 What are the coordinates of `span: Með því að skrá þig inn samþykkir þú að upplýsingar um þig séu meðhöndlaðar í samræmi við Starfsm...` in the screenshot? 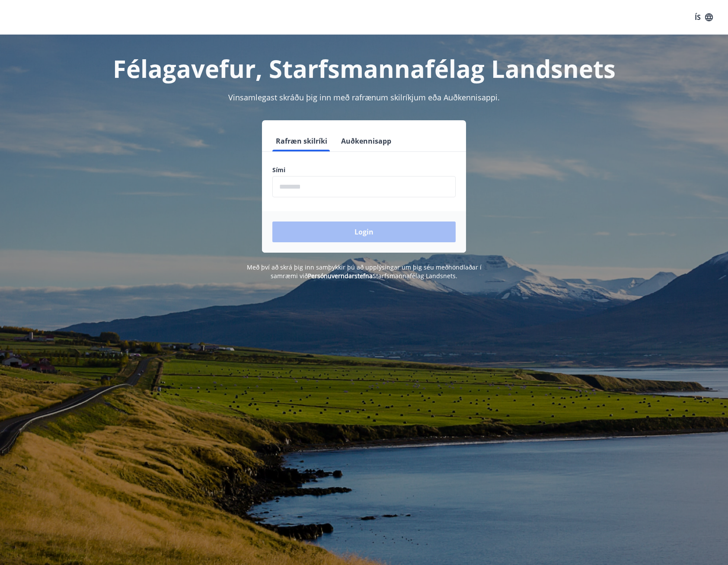 It's located at (364, 271).